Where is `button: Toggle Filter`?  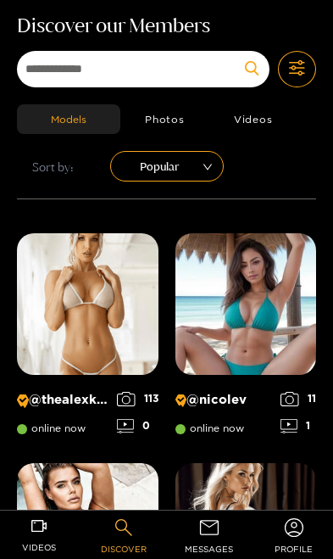
button: Toggle Filter is located at coordinates (297, 69).